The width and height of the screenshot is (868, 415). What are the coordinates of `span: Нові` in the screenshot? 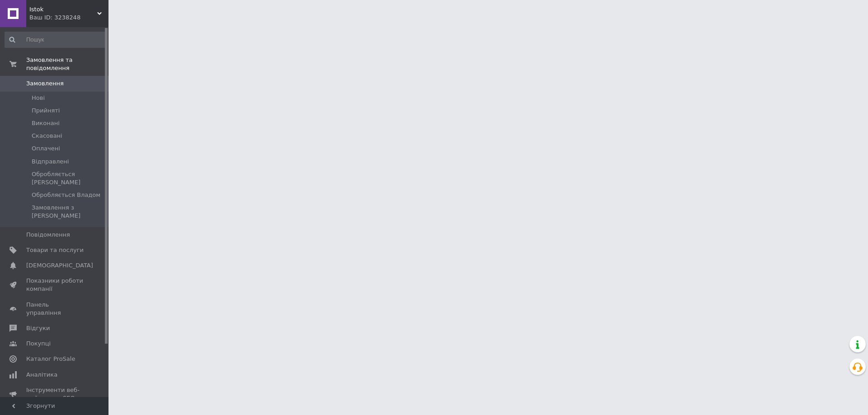 It's located at (38, 98).